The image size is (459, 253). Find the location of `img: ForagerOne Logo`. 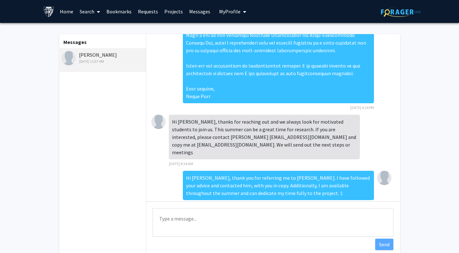

img: ForagerOne Logo is located at coordinates (401, 12).